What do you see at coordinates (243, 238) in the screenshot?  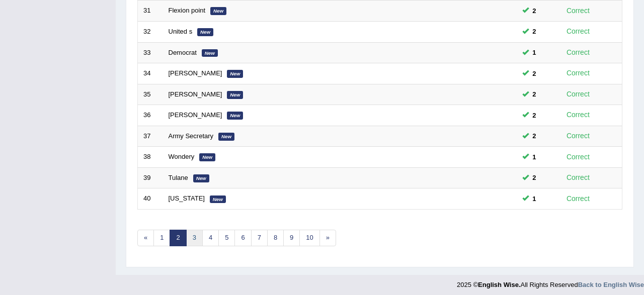 I see `a: 6` at bounding box center [243, 238].